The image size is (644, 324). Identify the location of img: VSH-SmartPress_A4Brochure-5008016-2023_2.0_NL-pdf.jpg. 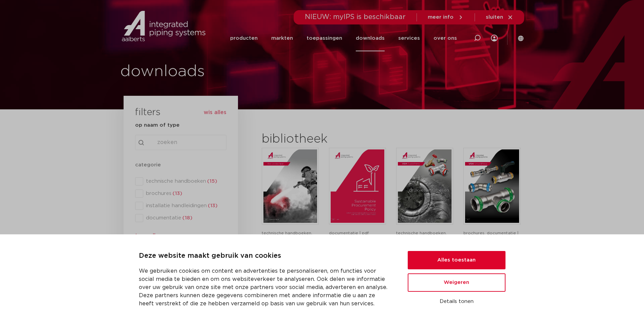
(492, 186).